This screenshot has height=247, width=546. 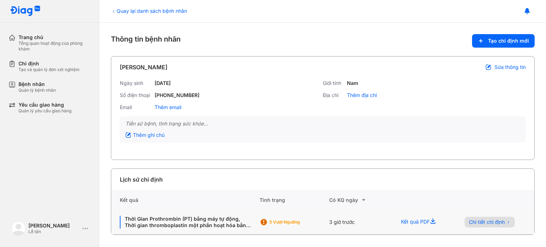 I want to click on div: Email, so click(x=136, y=107).